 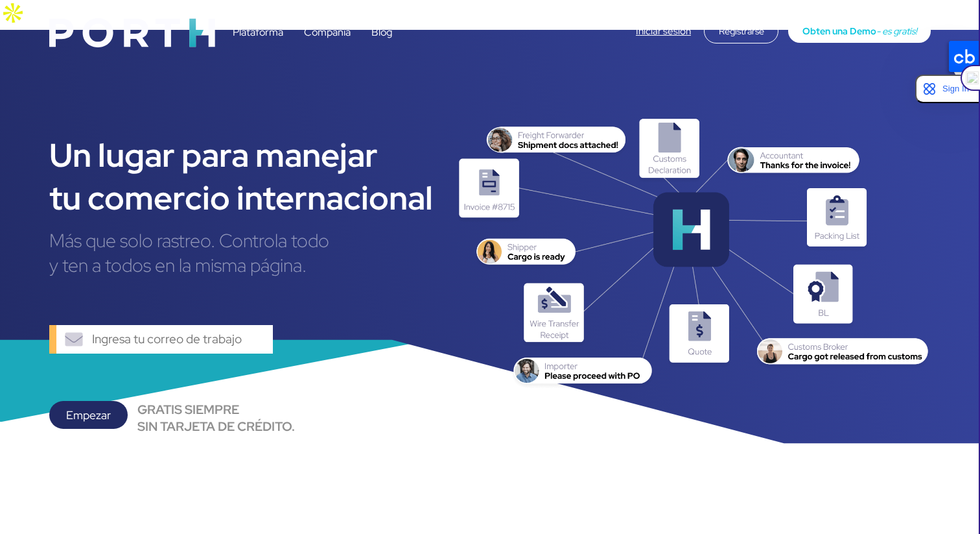 I want to click on div: y ten a todos en la misma página., so click(x=243, y=265).